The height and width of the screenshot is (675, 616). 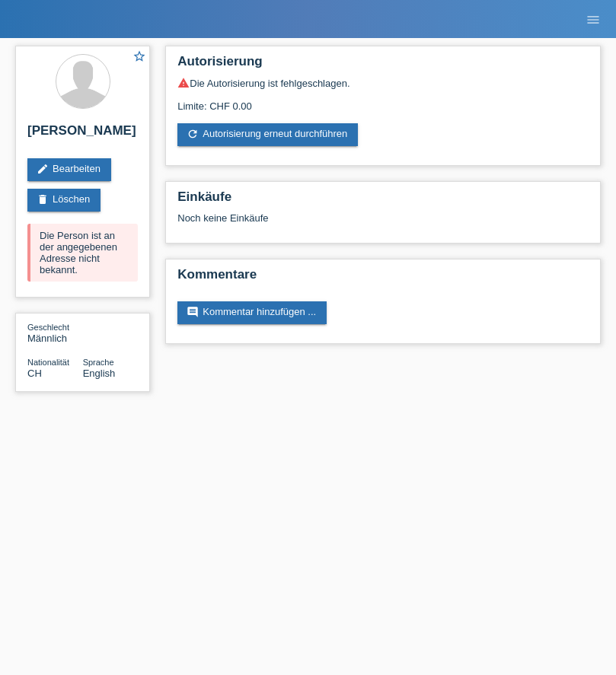 I want to click on h2: Kommentare, so click(x=383, y=278).